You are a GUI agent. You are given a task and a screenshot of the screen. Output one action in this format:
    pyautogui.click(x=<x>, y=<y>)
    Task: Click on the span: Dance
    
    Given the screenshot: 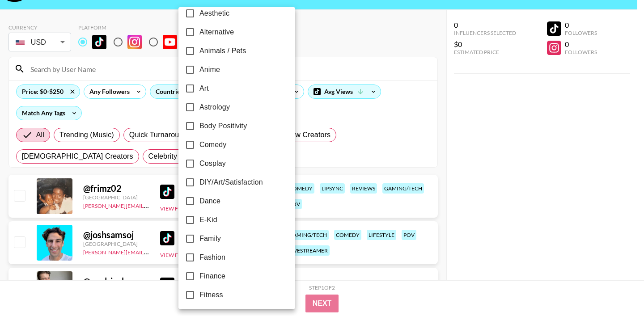 What is the action you would take?
    pyautogui.click(x=210, y=201)
    